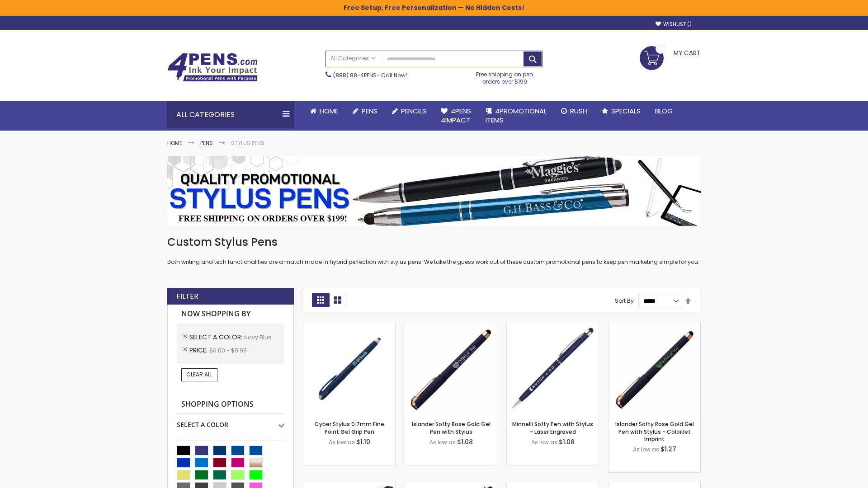  What do you see at coordinates (579, 111) in the screenshot?
I see `span: Rush` at bounding box center [579, 111].